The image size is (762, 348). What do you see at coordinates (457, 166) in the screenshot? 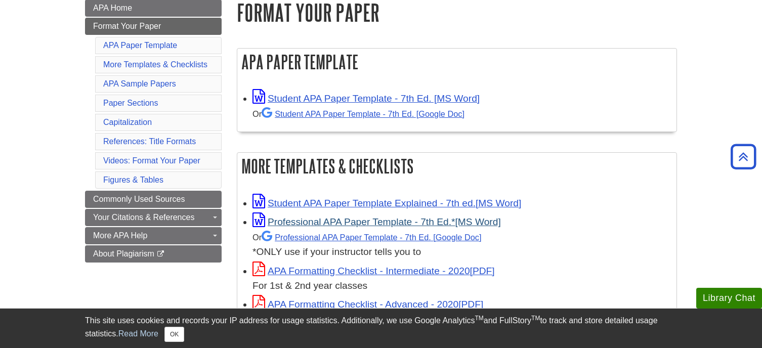
I see `h2: More Templates & Checklists` at bounding box center [457, 166].